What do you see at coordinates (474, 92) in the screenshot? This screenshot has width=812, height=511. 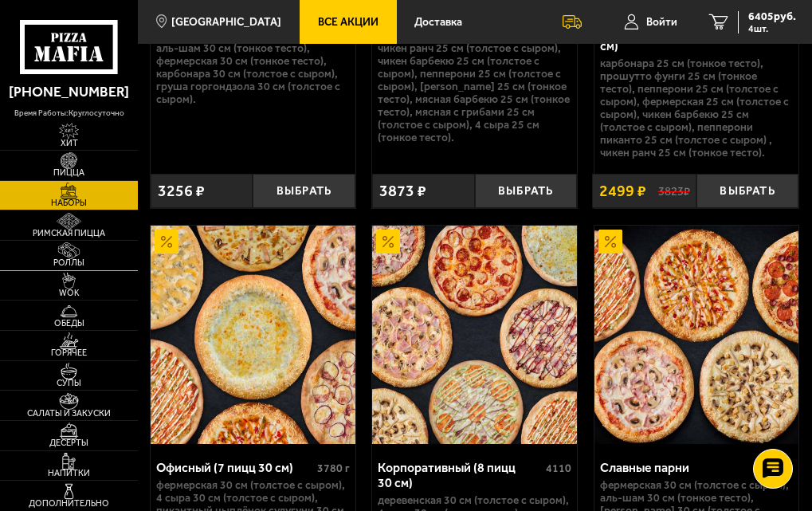 I see `p: Чикен Ранч 25 см (толстое с сыром), Чикен Барбекю 25 см (толстое с сыром), Пепперони 25 см (толст...` at bounding box center [474, 92].